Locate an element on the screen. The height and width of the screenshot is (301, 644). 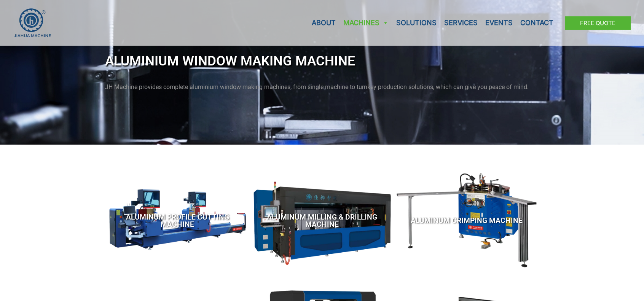
img: JH Aluminium Window & Door Processing Machines is located at coordinates (32, 23).